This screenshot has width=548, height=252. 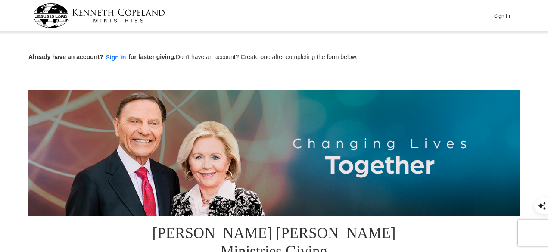 I want to click on strong: Already have an account? for faster giving., so click(x=102, y=57).